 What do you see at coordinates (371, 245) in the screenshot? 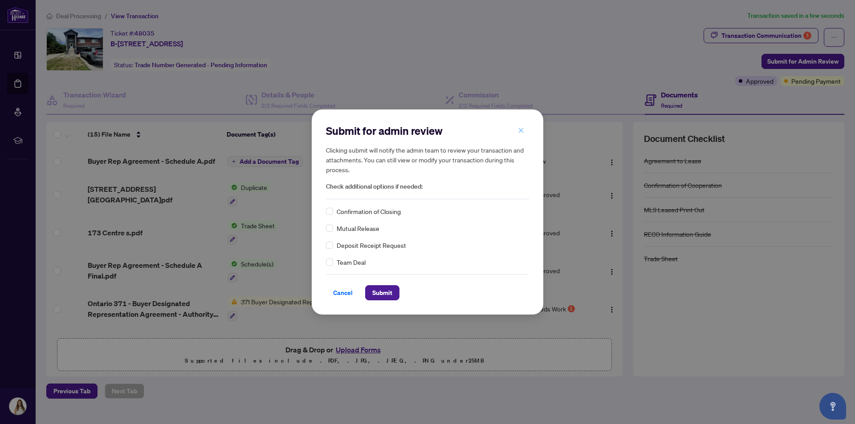
I see `span: Deposit Receipt Request` at bounding box center [371, 245].